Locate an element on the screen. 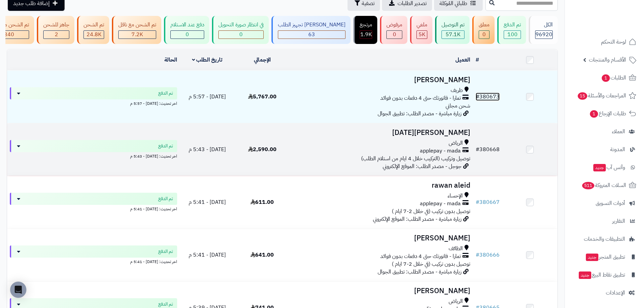  a: تم الشحن 24.8K is located at coordinates (93, 29).